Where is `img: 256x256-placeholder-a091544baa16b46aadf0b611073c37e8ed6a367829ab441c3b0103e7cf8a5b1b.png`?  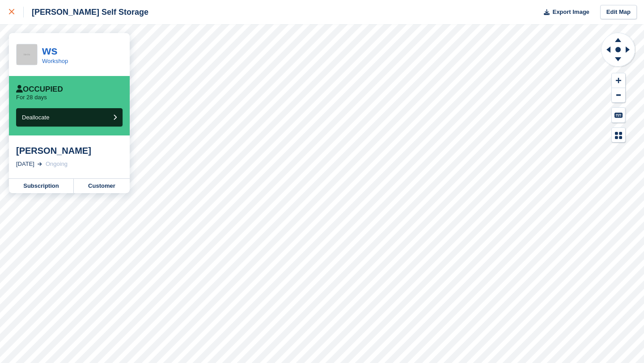
img: 256x256-placeholder-a091544baa16b46aadf0b611073c37e8ed6a367829ab441c3b0103e7cf8a5b1b.png is located at coordinates (27, 55).